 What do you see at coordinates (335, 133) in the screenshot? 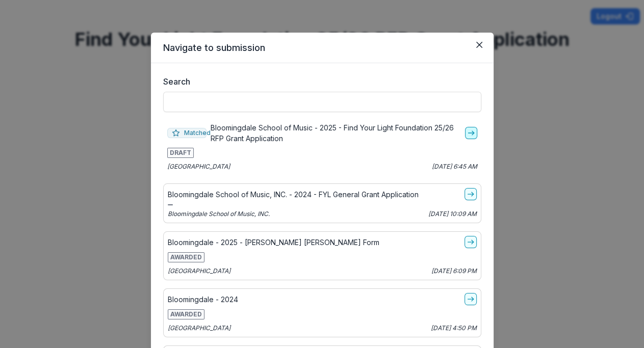
I see `p: Bloomingdale School of Music - 2025 - Find Your Light Foundation 25/26 RFP Grant Application` at bounding box center [335, 133].